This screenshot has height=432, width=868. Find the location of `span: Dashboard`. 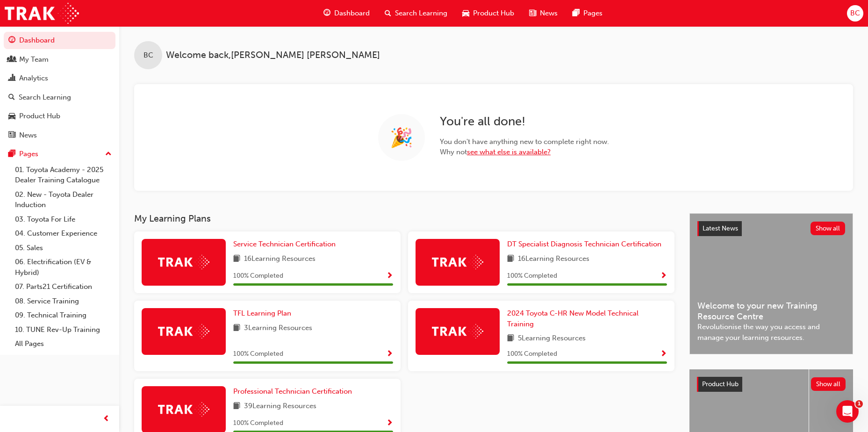

span: Dashboard is located at coordinates (351, 13).